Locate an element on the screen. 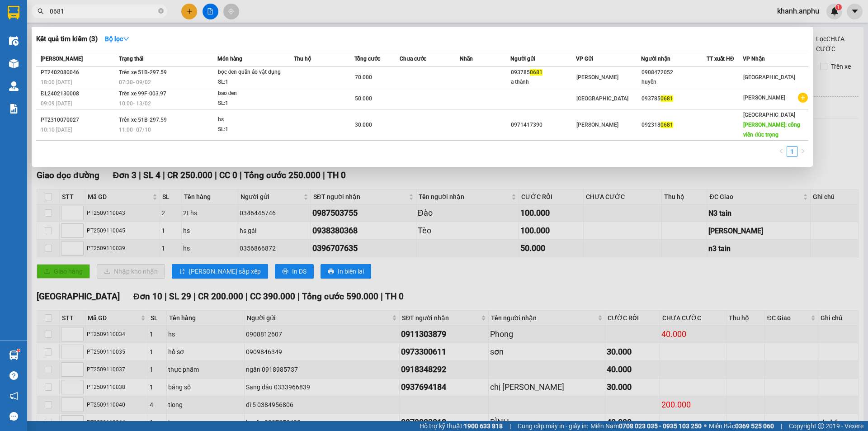 This screenshot has height=431, width=868. img: solution-icon is located at coordinates (14, 109).